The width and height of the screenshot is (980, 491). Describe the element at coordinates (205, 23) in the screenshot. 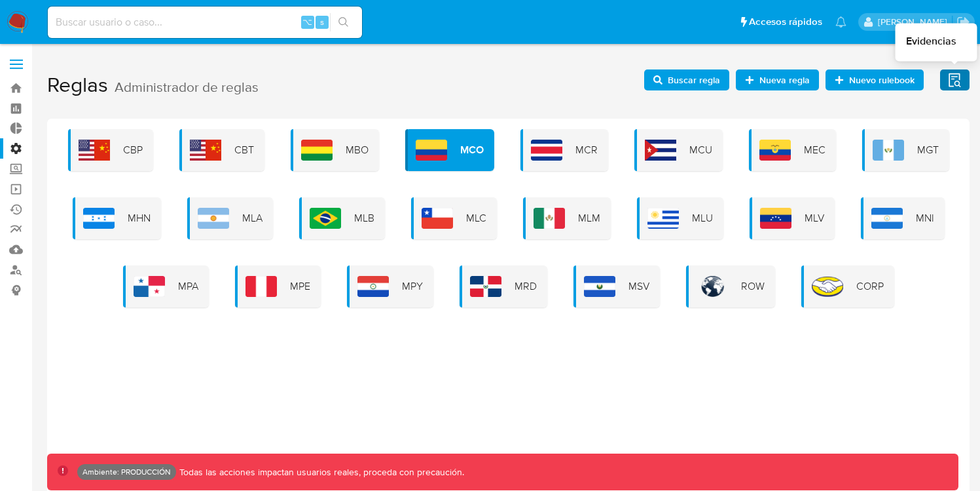

I see `input: Buscar usuario o caso...` at that location.